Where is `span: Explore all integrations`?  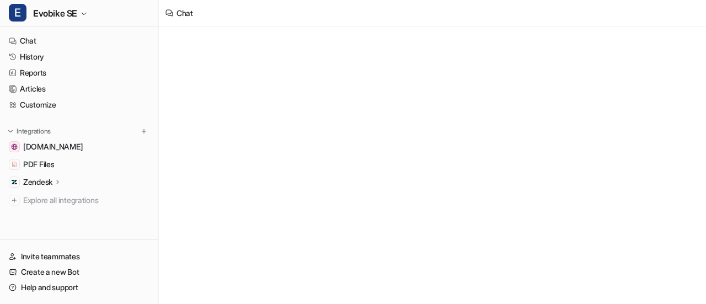 span: Explore all integrations is located at coordinates (86, 200).